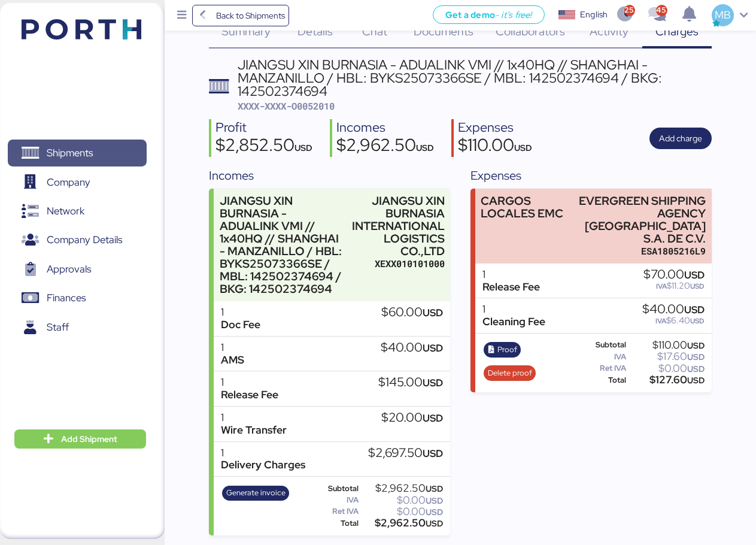  Describe the element at coordinates (77, 298) in the screenshot. I see `a: Finances` at that location.